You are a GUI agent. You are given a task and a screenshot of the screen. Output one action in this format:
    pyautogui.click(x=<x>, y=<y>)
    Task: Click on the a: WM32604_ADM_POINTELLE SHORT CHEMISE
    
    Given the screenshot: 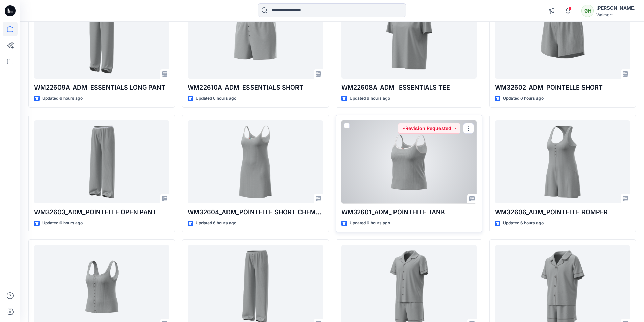 What is the action you would take?
    pyautogui.click(x=255, y=162)
    